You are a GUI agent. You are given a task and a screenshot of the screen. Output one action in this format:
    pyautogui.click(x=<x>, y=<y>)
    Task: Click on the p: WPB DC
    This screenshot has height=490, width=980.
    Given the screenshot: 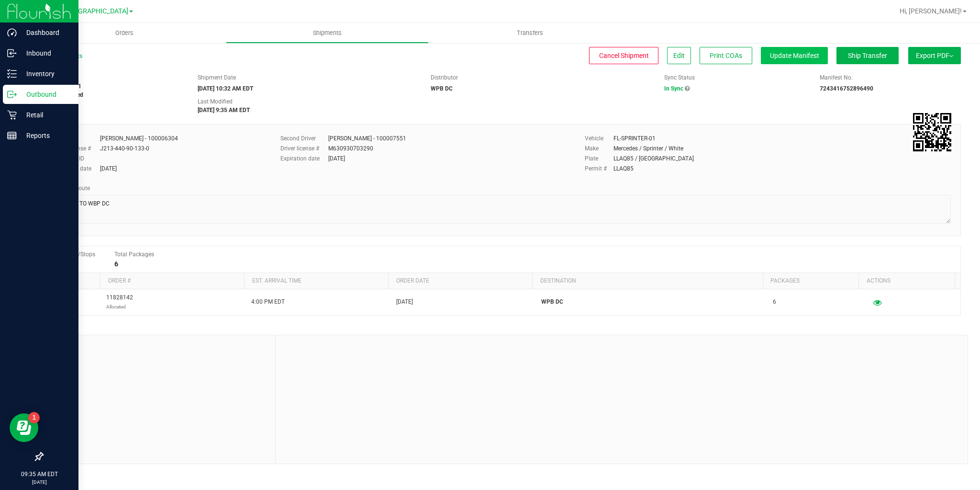 What is the action you would take?
    pyautogui.click(x=651, y=302)
    